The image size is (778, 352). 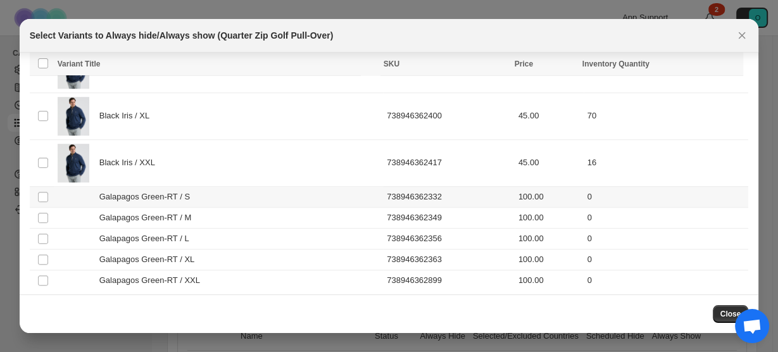 I want to click on td: 738946362400, so click(x=449, y=116).